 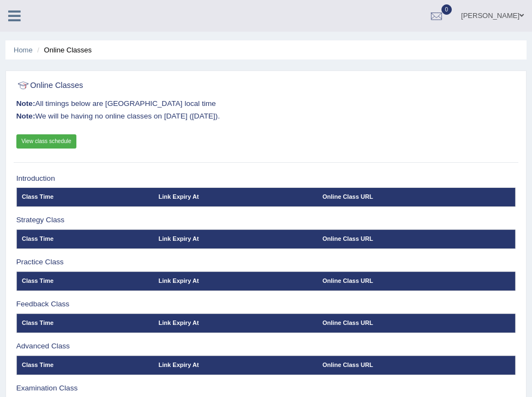 What do you see at coordinates (266, 346) in the screenshot?
I see `h3: Advanced Class` at bounding box center [266, 346].